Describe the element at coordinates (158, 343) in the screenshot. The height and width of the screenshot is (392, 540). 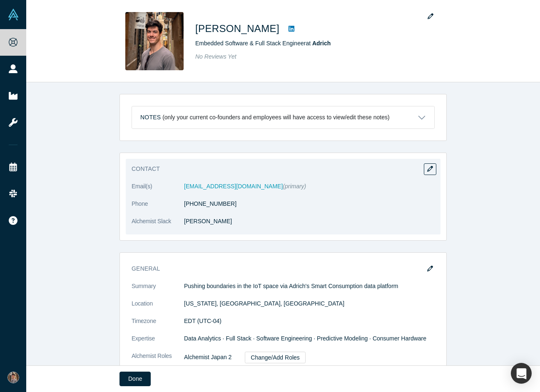
I see `dt: Expertise` at that location.